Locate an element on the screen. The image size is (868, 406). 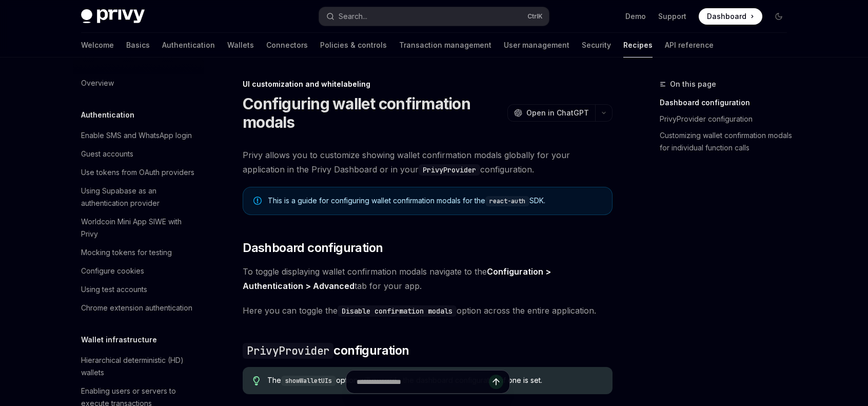
div: Using test accounts is located at coordinates (114, 289).